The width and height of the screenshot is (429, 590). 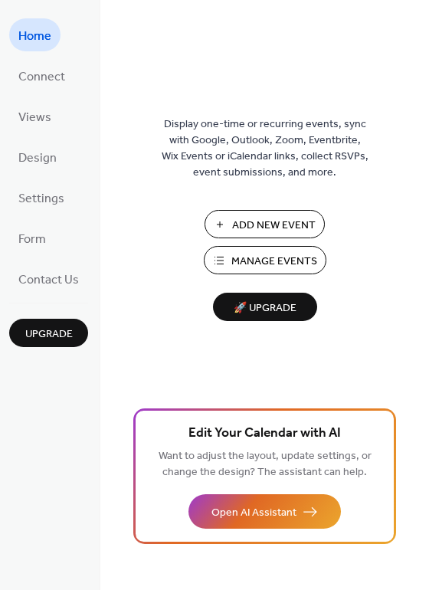 What do you see at coordinates (41, 197) in the screenshot?
I see `a: Settings` at bounding box center [41, 197].